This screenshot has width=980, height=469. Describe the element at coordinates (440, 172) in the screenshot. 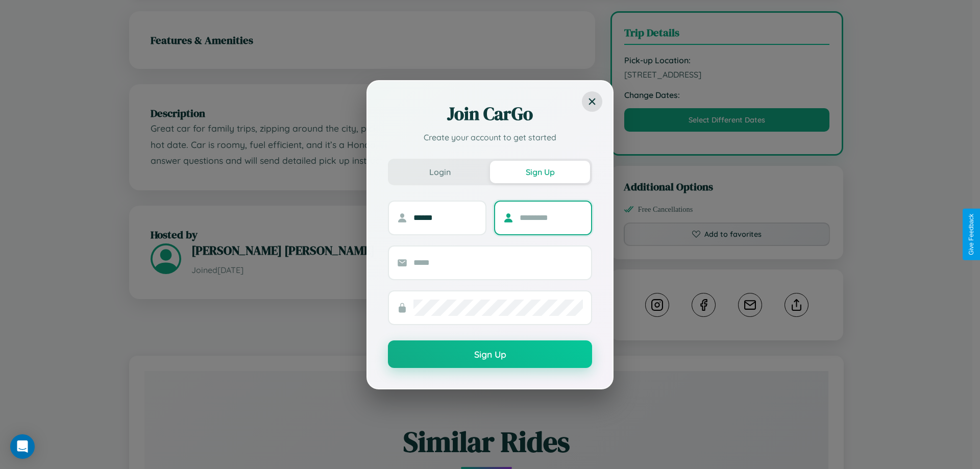

I see `button: Login` at that location.